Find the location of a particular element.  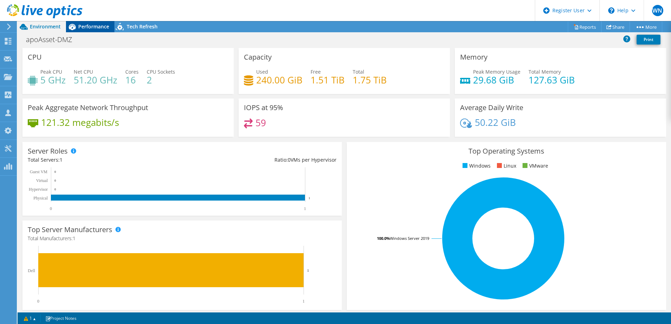

h3: CPU is located at coordinates (35, 57).